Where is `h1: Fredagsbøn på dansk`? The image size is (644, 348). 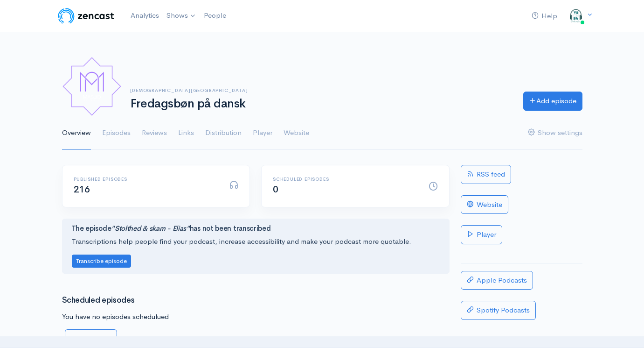
h1: Fredagsbøn på dansk is located at coordinates (321, 103).